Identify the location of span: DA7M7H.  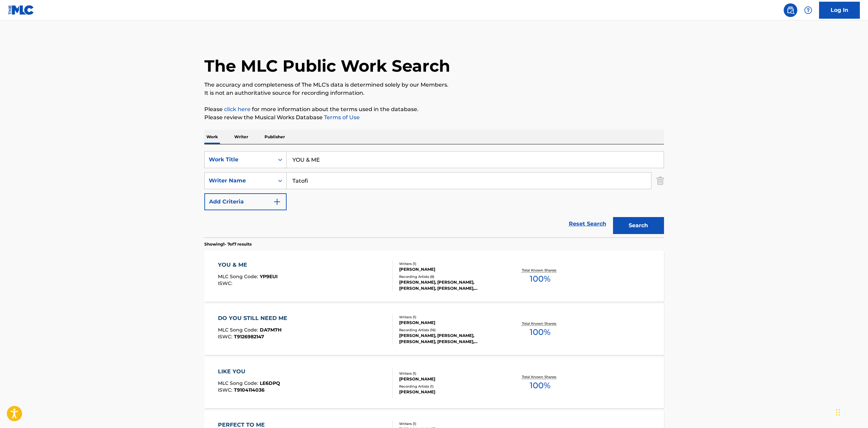
(270, 330).